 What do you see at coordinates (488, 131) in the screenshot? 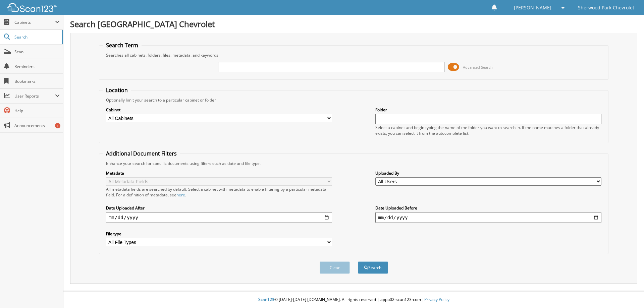
I see `div: Select a cabinet and begin typing the name of the folder you want to search in. If the name match...` at bounding box center [488, 131].